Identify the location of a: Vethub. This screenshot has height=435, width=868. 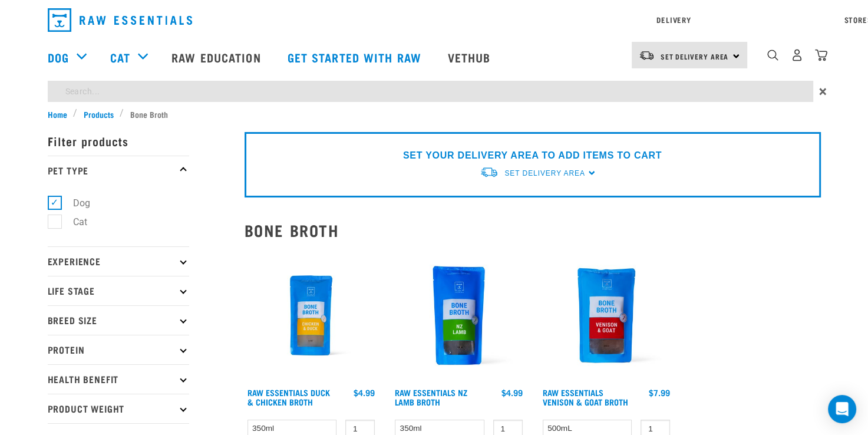
(471, 57).